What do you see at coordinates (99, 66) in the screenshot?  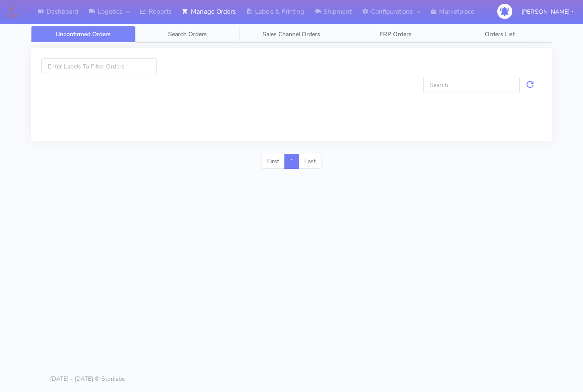 I see `input: Enter Labels To Filter Orders` at bounding box center [99, 66].